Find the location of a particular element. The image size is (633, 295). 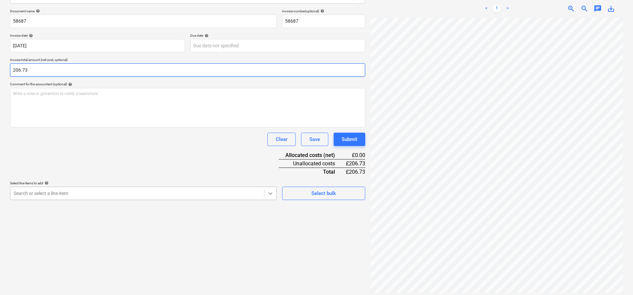

button: Submit is located at coordinates (349, 139).